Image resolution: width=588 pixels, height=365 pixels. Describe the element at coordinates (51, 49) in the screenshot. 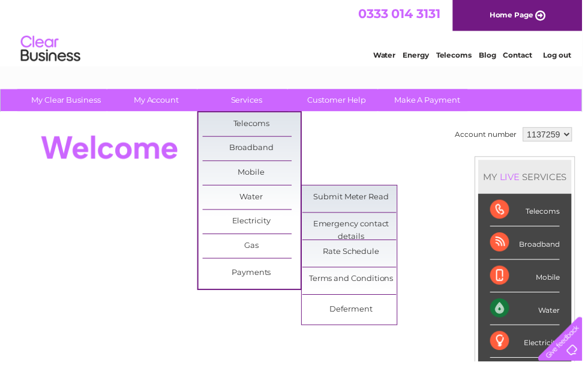

I see `img: logo.png` at that location.